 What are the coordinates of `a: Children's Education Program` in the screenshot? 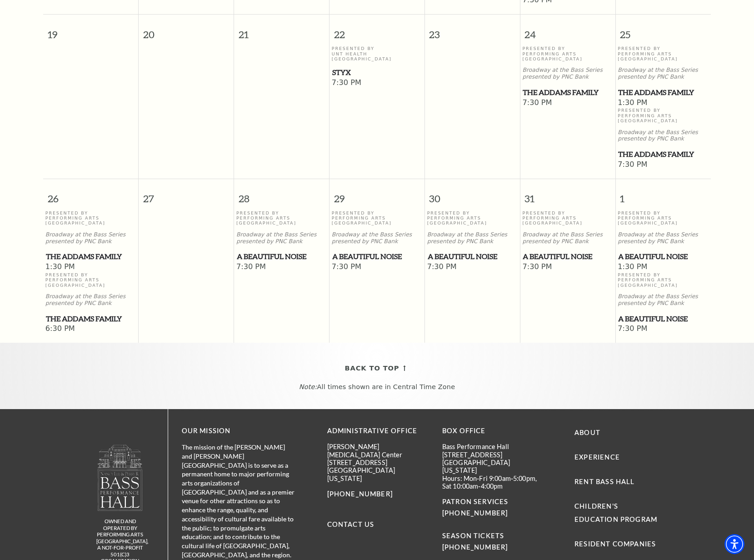 It's located at (616, 513).